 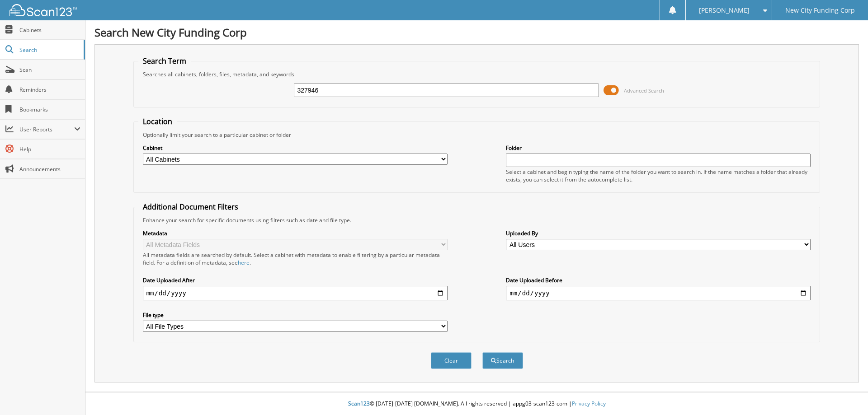 What do you see at coordinates (477, 135) in the screenshot?
I see `div: Optionally limit your search to a particular cabinet or folder` at bounding box center [477, 135].